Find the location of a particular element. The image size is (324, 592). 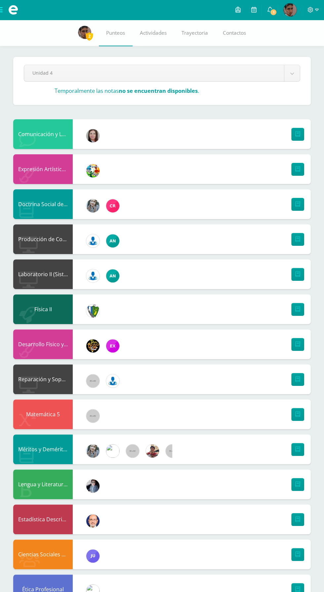

span: Punteos is located at coordinates (115, 33).